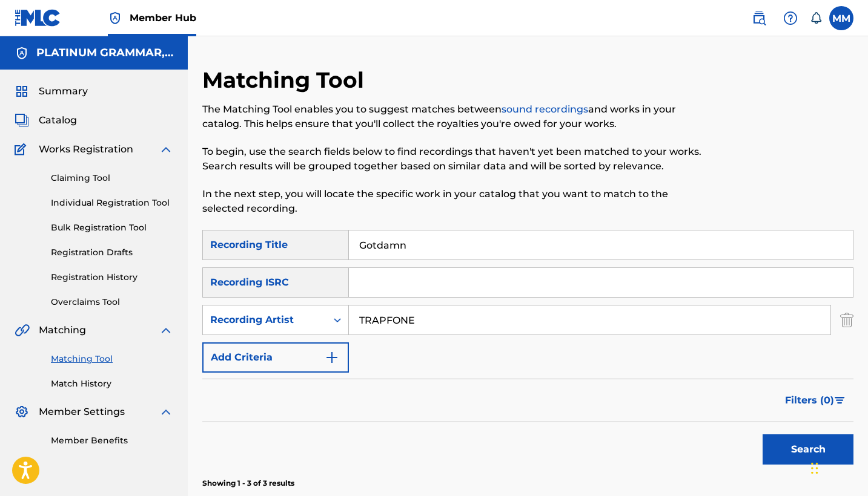 The height and width of the screenshot is (496, 868). Describe the element at coordinates (81, 412) in the screenshot. I see `span: Member Settings` at that location.